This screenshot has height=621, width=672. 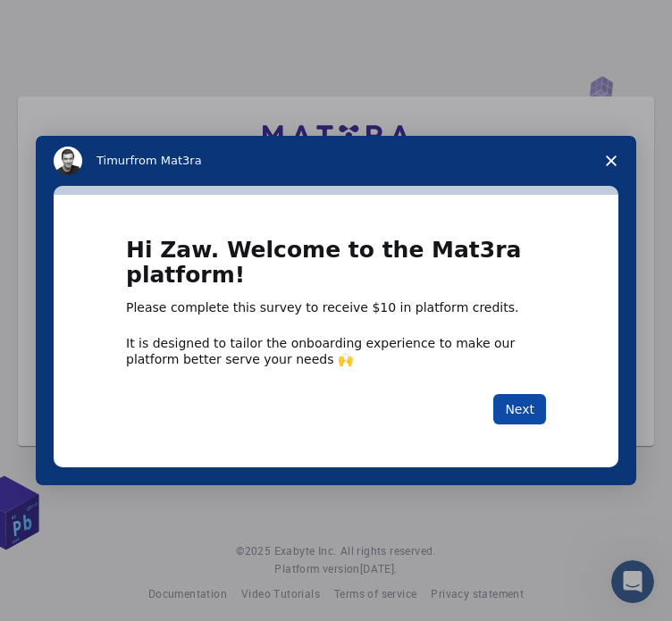 I want to click on h1: Hi Zaw. Welcome to the Mat3ra platform!, so click(x=336, y=268).